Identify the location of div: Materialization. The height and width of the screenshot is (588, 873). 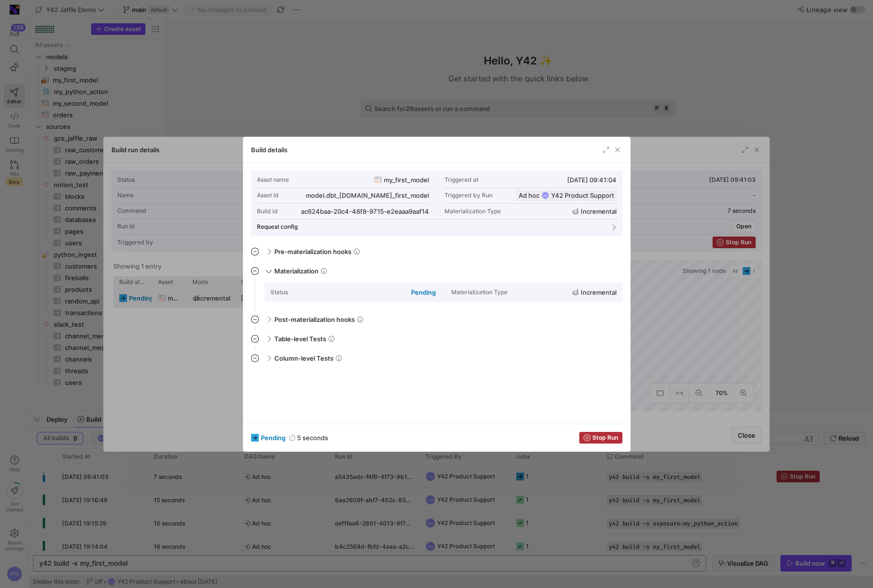
(437, 297).